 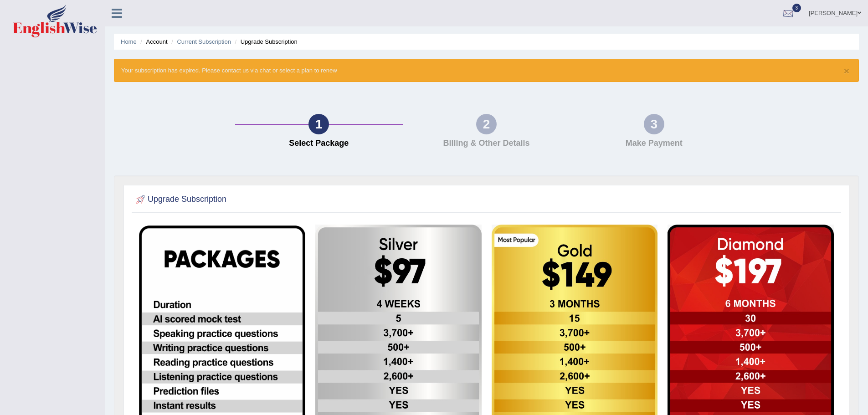 What do you see at coordinates (129, 41) in the screenshot?
I see `a: Home` at bounding box center [129, 41].